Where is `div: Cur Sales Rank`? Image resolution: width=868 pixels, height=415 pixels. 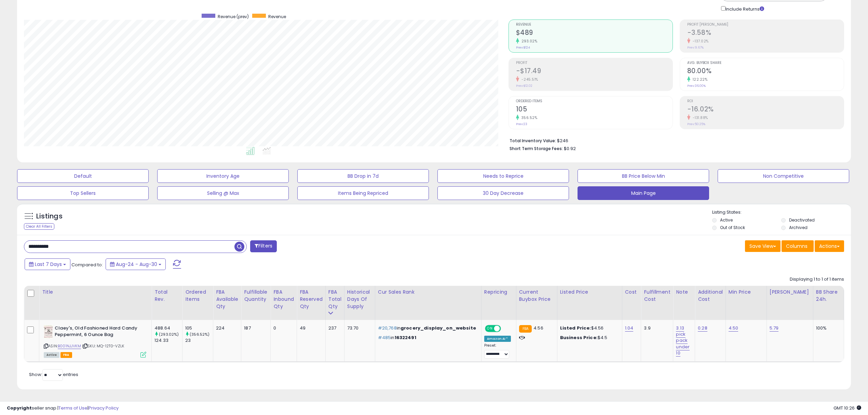
div: Cur Sales Rank is located at coordinates (428, 292).